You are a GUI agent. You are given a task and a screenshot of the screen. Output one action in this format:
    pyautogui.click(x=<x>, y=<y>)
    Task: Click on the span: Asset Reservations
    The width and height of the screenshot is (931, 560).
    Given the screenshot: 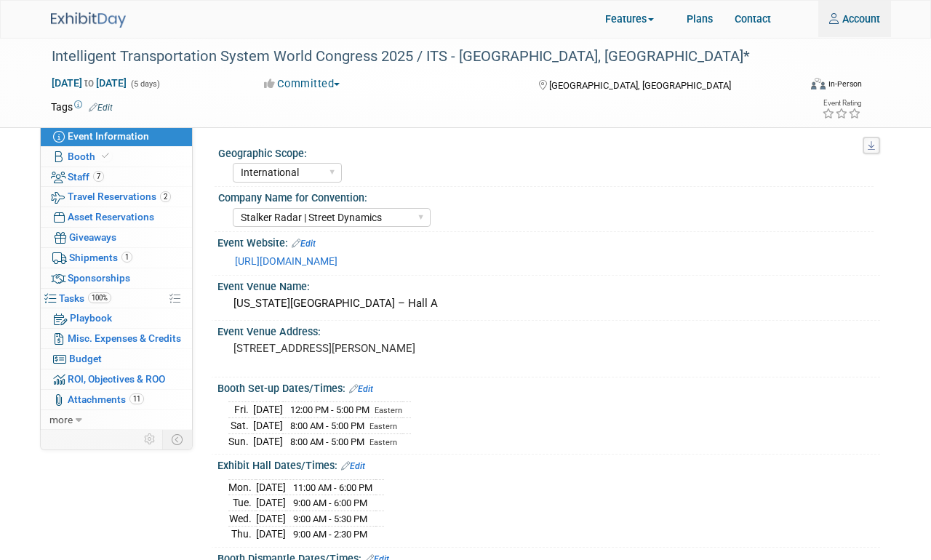 What is the action you would take?
    pyautogui.click(x=110, y=217)
    